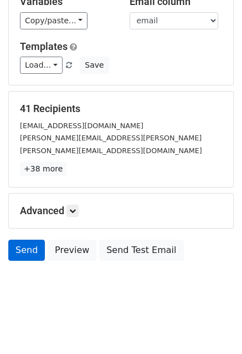 This screenshot has width=242, height=354. I want to click on div: Chat Widget, so click(215, 327).